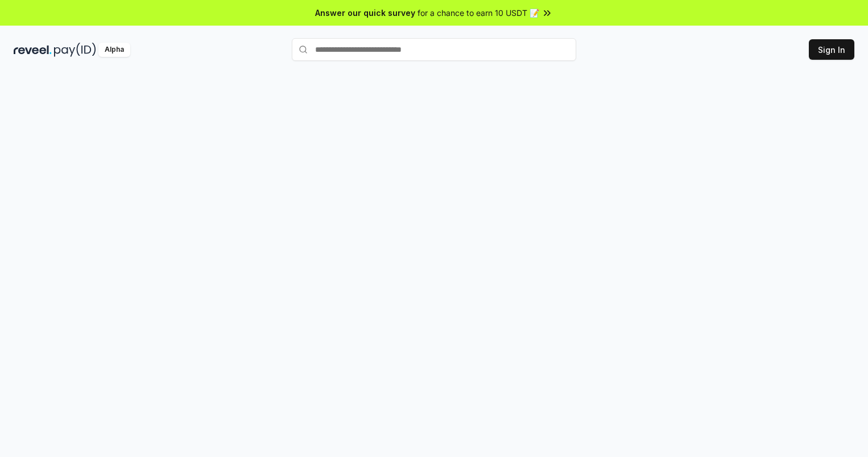 The height and width of the screenshot is (457, 868). Describe the element at coordinates (114, 50) in the screenshot. I see `div: Alpha` at that location.